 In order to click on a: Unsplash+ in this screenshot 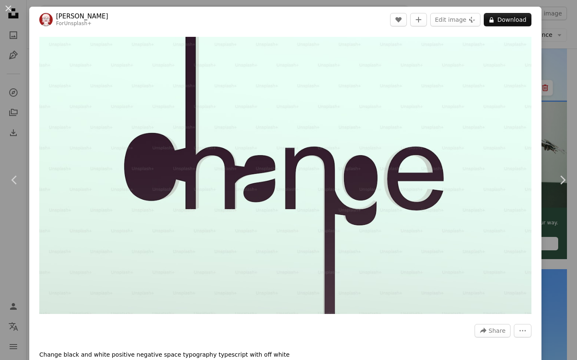, I will do `click(78, 23)`.